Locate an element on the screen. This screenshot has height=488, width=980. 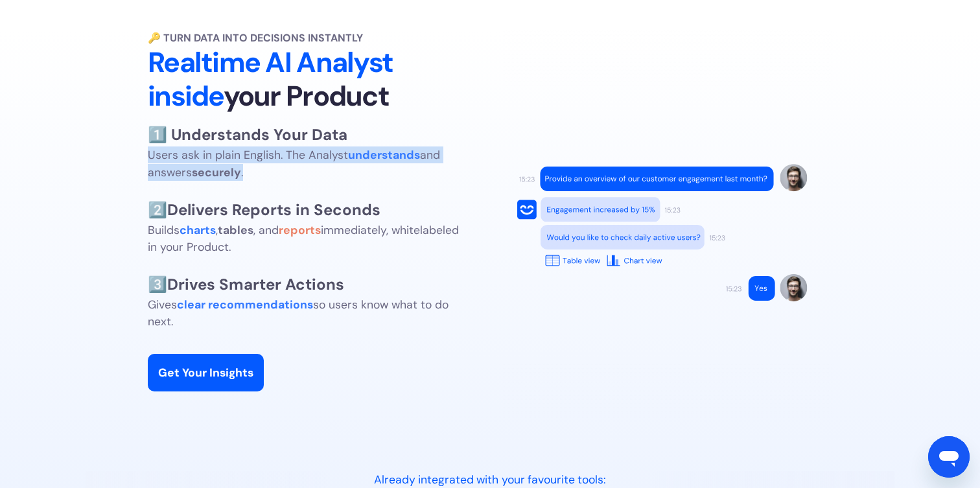
strong: reports is located at coordinates (300, 230).